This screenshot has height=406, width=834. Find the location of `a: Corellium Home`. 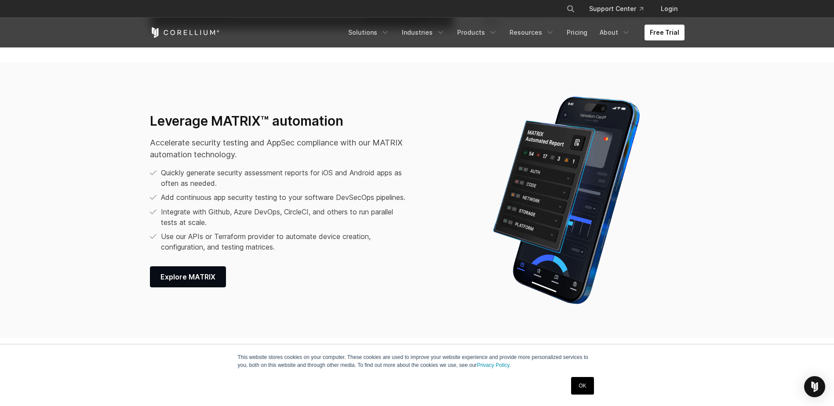

a: Corellium Home is located at coordinates (185, 33).